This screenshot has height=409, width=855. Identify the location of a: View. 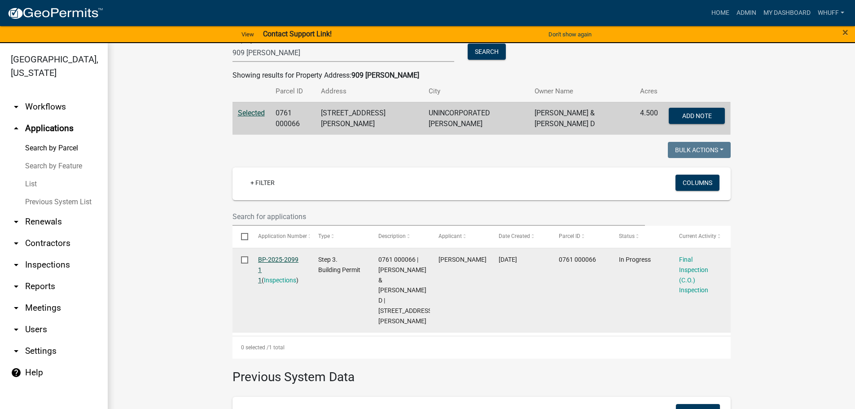
(248, 34).